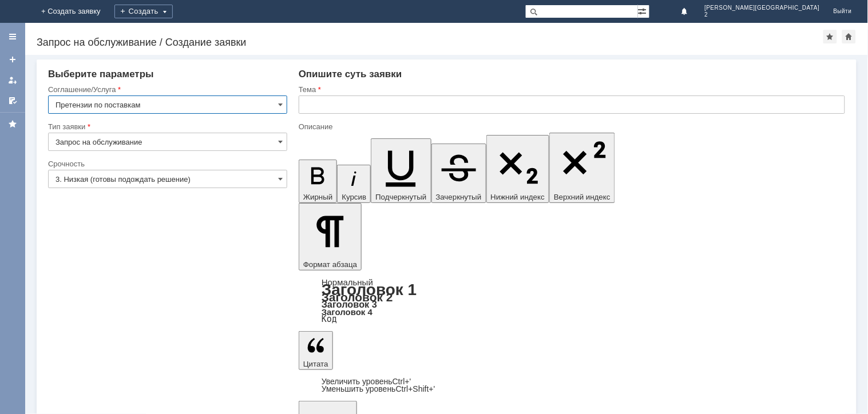 Image resolution: width=868 pixels, height=414 pixels. I want to click on a: Заголовок 1, so click(369, 289).